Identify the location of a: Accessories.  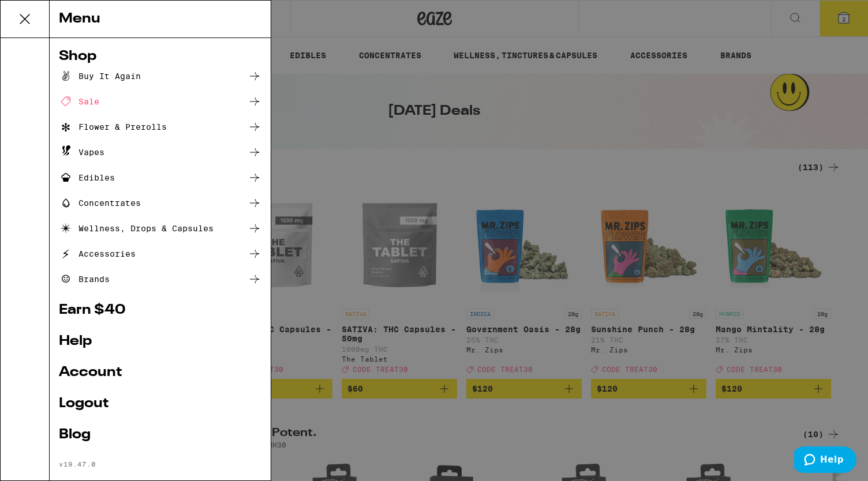
(160, 254).